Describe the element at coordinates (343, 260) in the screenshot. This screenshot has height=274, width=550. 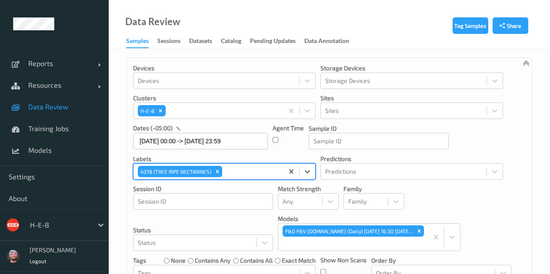
I see `p: Show Non Scans` at that location.